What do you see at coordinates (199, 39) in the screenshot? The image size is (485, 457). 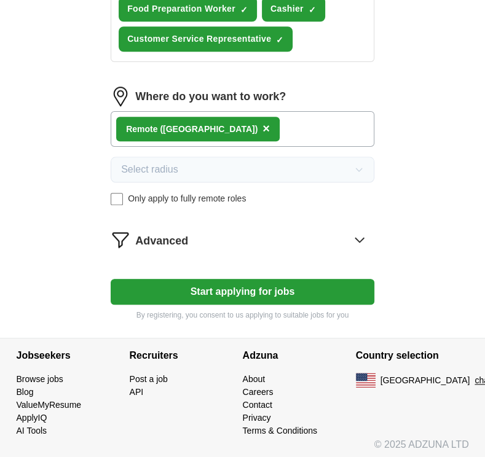 I see `span: Customer Service Representative` at bounding box center [199, 39].